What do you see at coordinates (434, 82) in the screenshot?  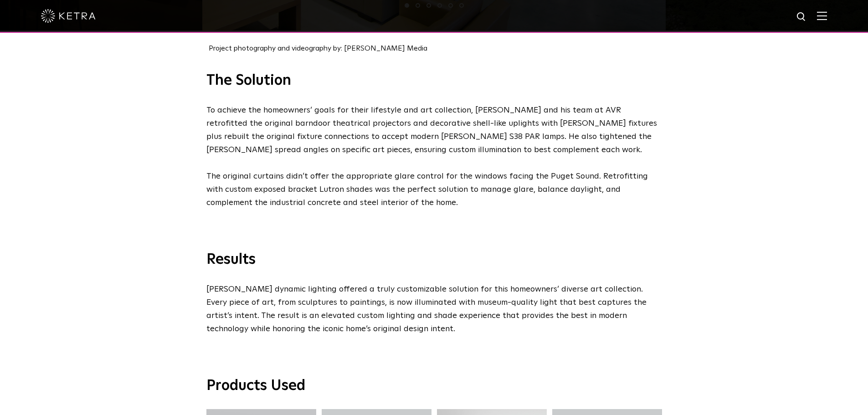 I see `h3: The Solution` at bounding box center [434, 82].